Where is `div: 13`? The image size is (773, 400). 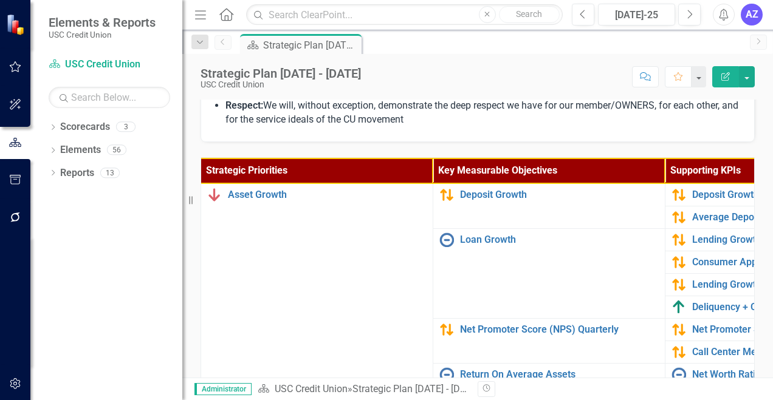 div: 13 is located at coordinates (110, 173).